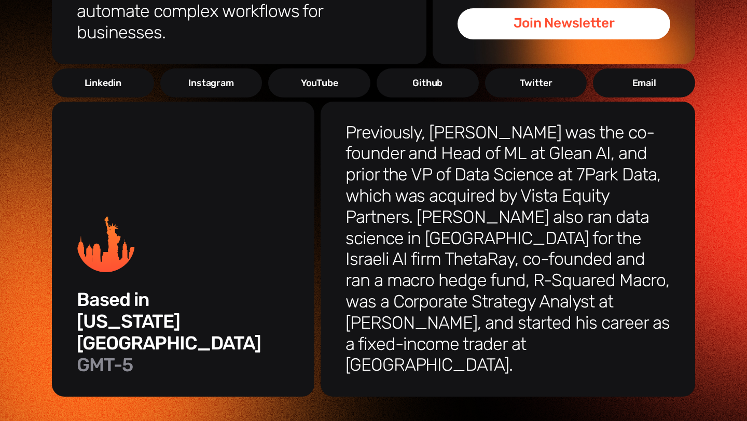 Image resolution: width=747 pixels, height=421 pixels. Describe the element at coordinates (103, 83) in the screenshot. I see `div: Linkedin` at that location.